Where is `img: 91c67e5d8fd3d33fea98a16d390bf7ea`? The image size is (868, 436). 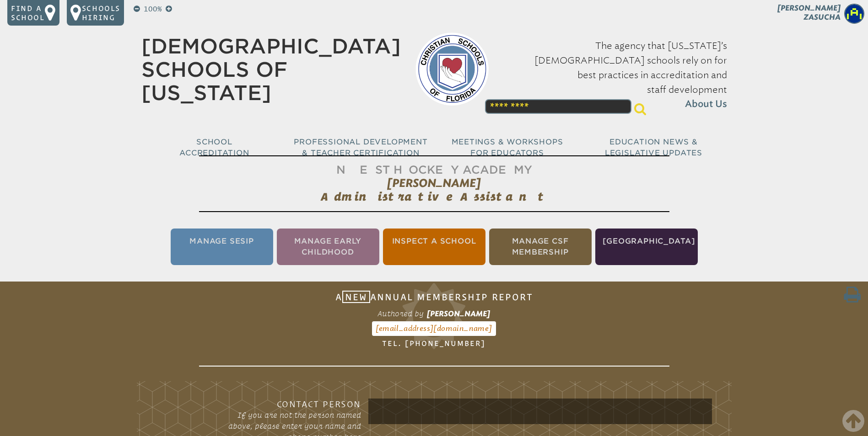 img: 91c67e5d8fd3d33fea98a16d390bf7ea is located at coordinates (854, 14).